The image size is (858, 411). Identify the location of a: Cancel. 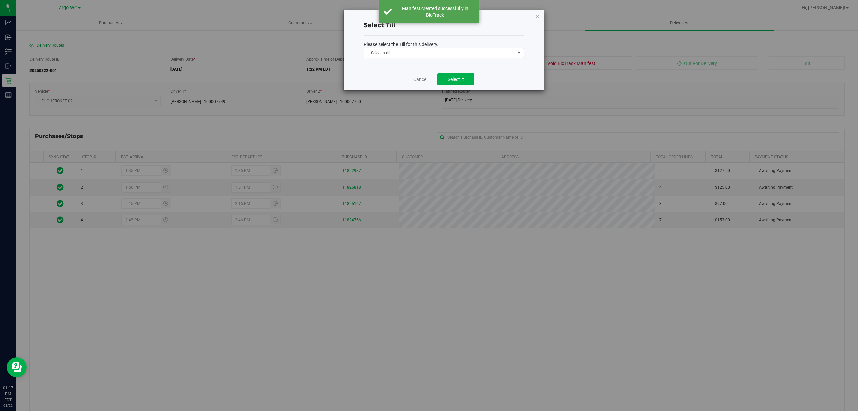
(420, 79).